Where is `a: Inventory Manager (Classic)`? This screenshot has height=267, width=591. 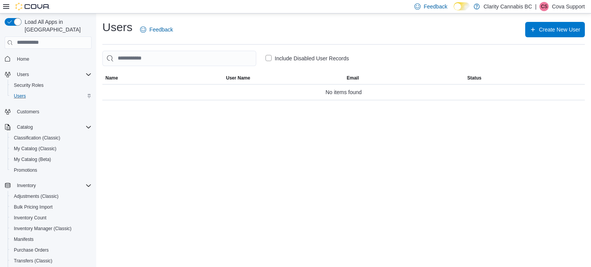
a: Inventory Manager (Classic) is located at coordinates (43, 229).